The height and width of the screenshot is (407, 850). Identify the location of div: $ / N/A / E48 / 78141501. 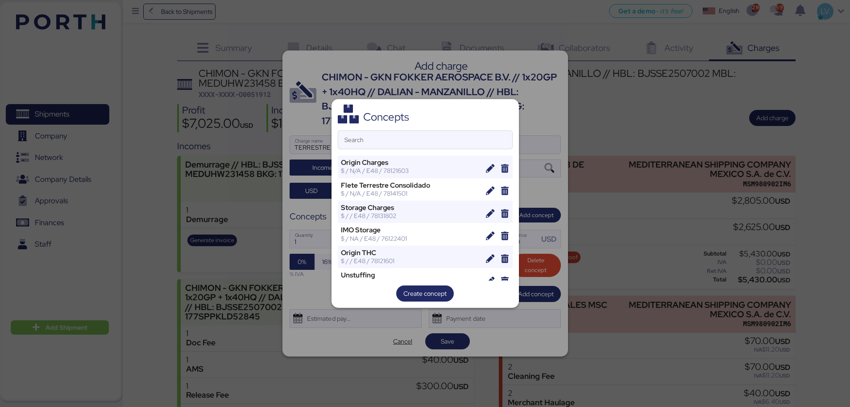
(410, 193).